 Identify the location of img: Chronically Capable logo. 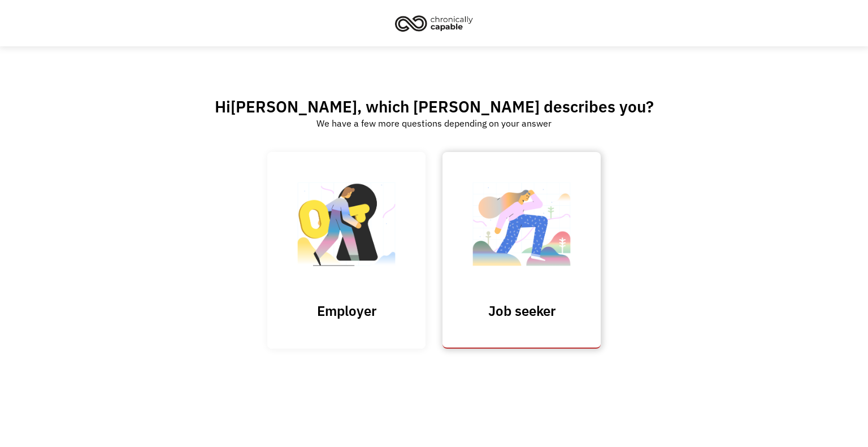
(434, 23).